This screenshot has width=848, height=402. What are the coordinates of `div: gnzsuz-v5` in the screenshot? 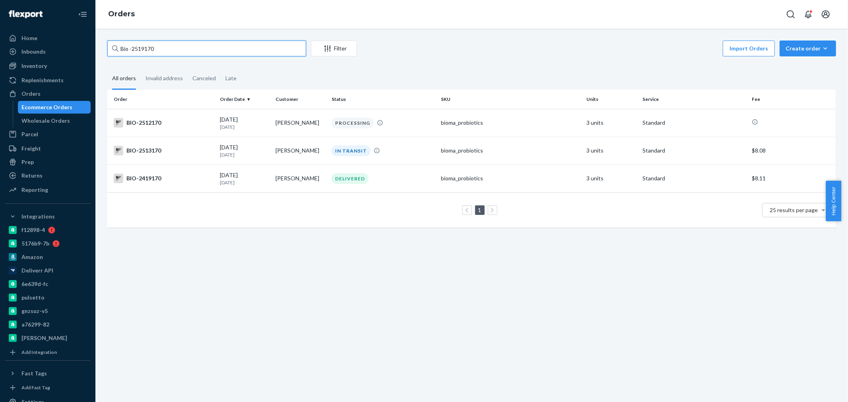 It's located at (35, 311).